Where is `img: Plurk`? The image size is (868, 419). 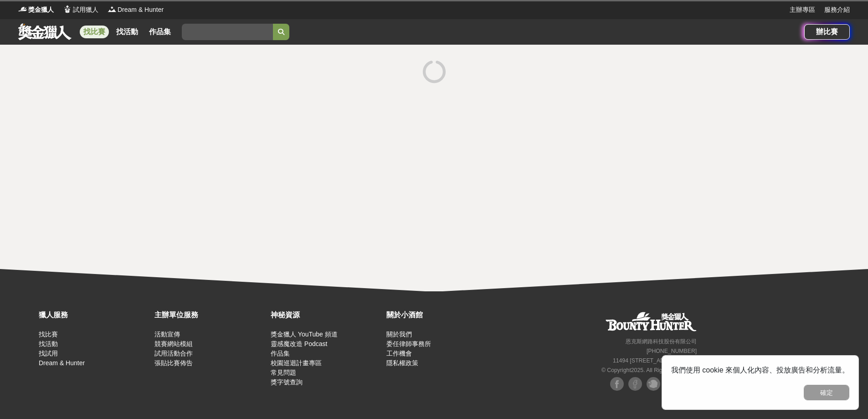 img: Plurk is located at coordinates (653, 384).